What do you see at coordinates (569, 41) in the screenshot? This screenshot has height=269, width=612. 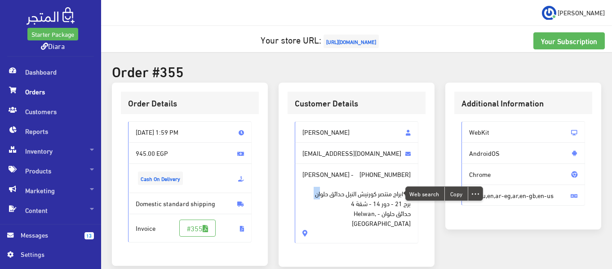 I see `a: Your Subscription` at bounding box center [569, 41].